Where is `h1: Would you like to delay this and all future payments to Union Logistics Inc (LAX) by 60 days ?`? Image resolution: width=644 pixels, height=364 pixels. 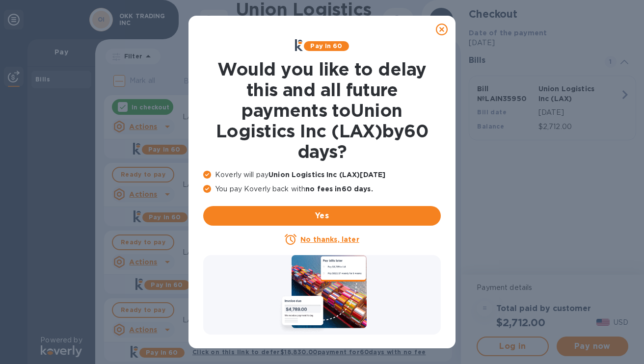 h1: Would you like to delay this and all future payments to Union Logistics Inc (LAX) by 60 days ? is located at coordinates (322, 111).